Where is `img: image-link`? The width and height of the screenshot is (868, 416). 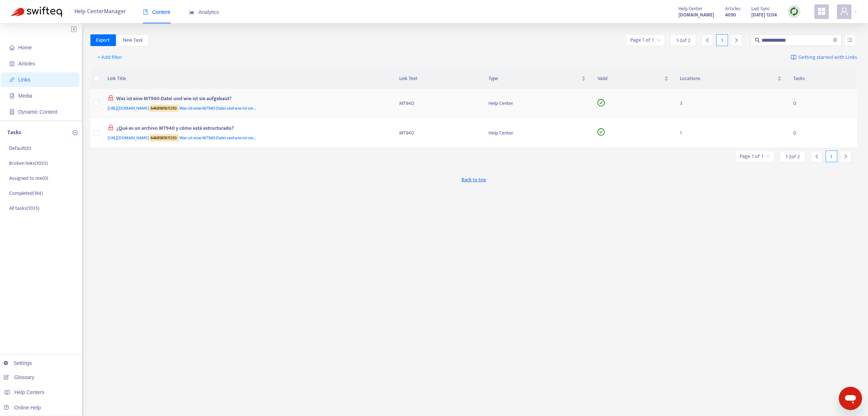
img: image-link is located at coordinates (794, 57).